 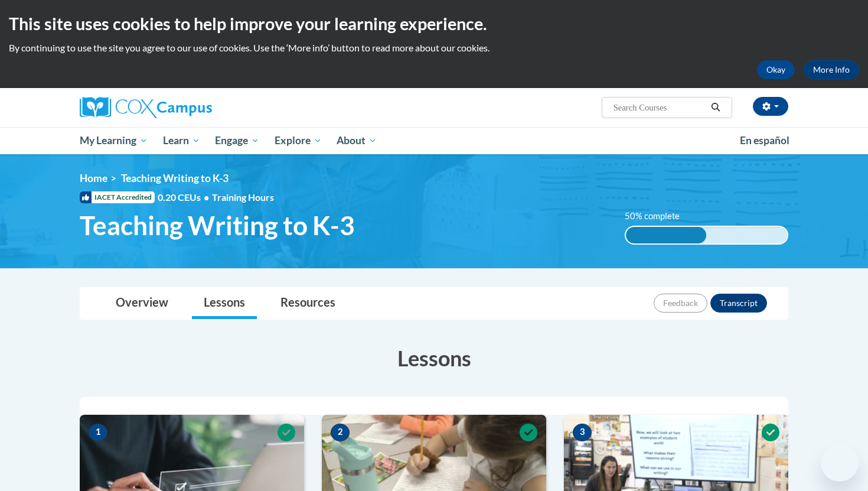 What do you see at coordinates (93, 178) in the screenshot?
I see `a: Home` at bounding box center [93, 178].